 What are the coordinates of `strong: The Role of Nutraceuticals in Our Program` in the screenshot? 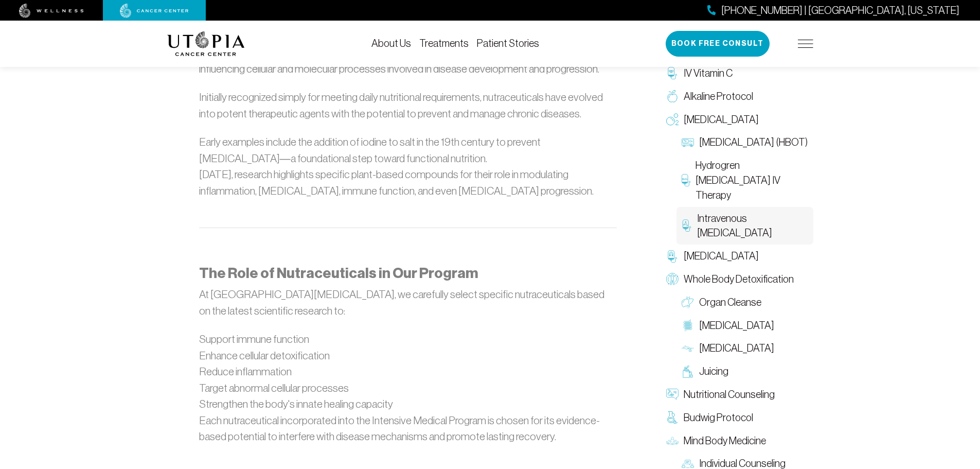 It's located at (338, 273).